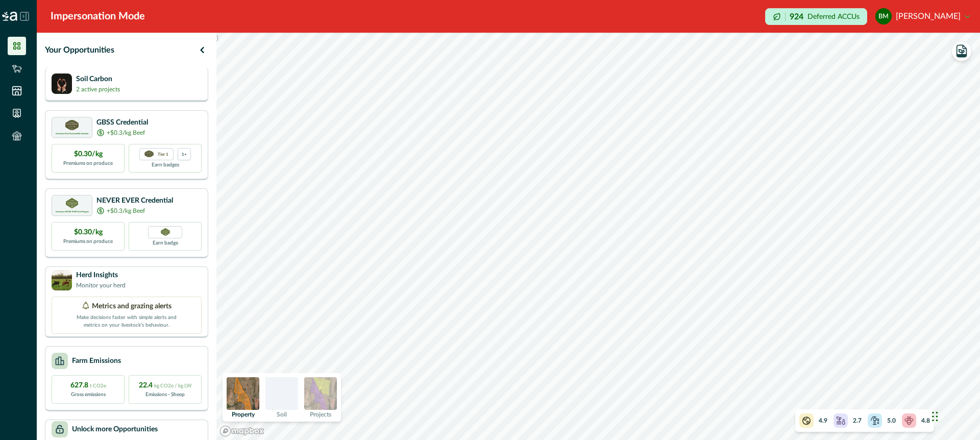 Image resolution: width=980 pixels, height=440 pixels. Describe the element at coordinates (320, 415) in the screenshot. I see `p: Projects` at that location.